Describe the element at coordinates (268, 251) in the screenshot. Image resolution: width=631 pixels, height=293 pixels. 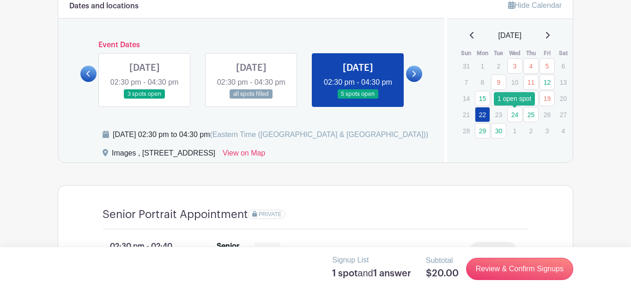
I see `div: $0.00` at that location.